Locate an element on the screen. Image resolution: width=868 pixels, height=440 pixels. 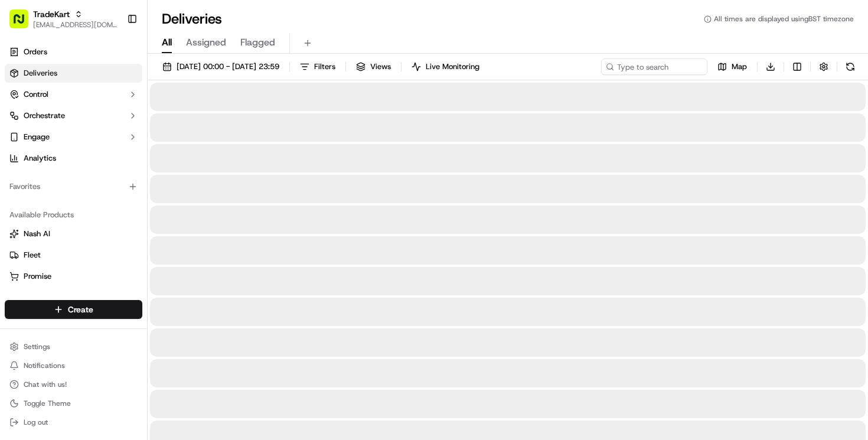
button: Log out is located at coordinates (73, 422).